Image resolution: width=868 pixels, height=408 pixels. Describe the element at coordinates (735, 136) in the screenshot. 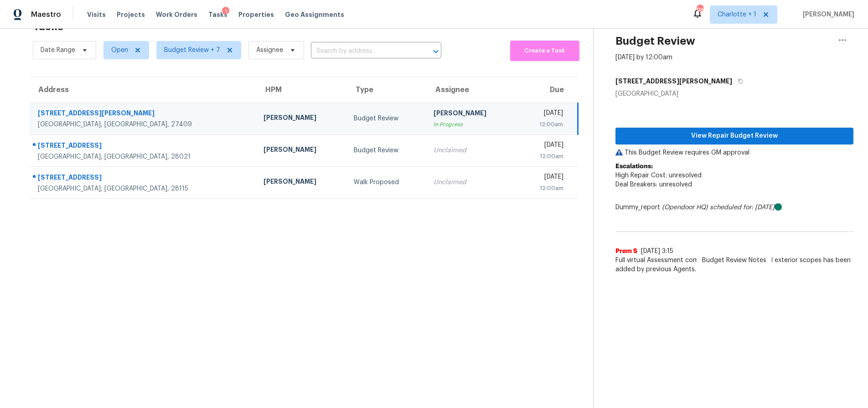

I see `span: View Repair Budget Review` at that location.